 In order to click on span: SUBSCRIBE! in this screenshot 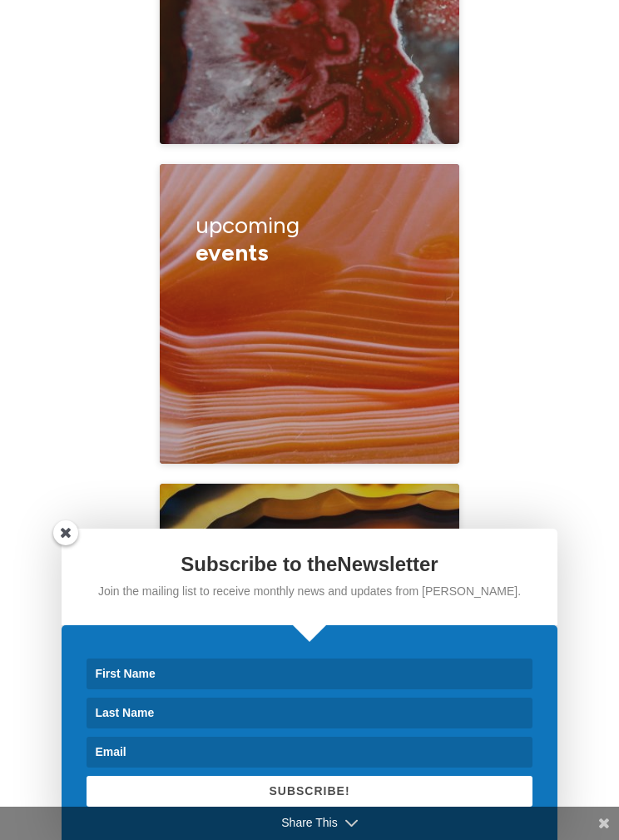, I will do `click(309, 791)`.